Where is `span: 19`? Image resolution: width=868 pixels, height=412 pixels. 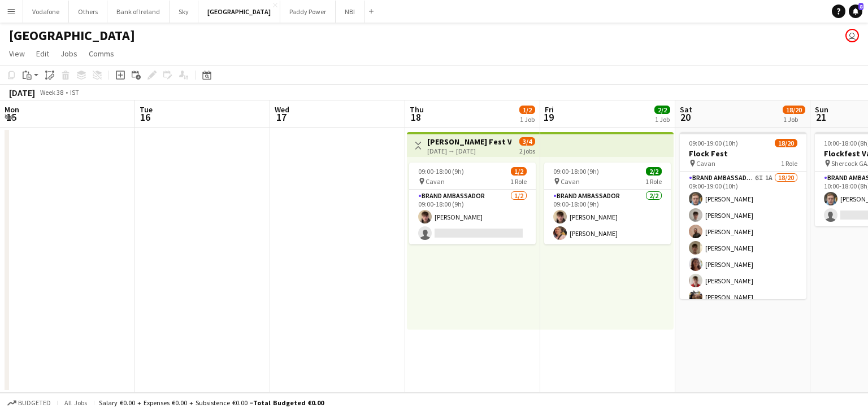 span: 19 is located at coordinates (548, 117).